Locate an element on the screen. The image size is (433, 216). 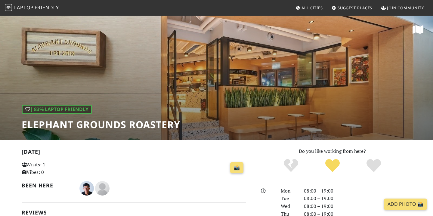
div: Tue is located at coordinates (289, 199).